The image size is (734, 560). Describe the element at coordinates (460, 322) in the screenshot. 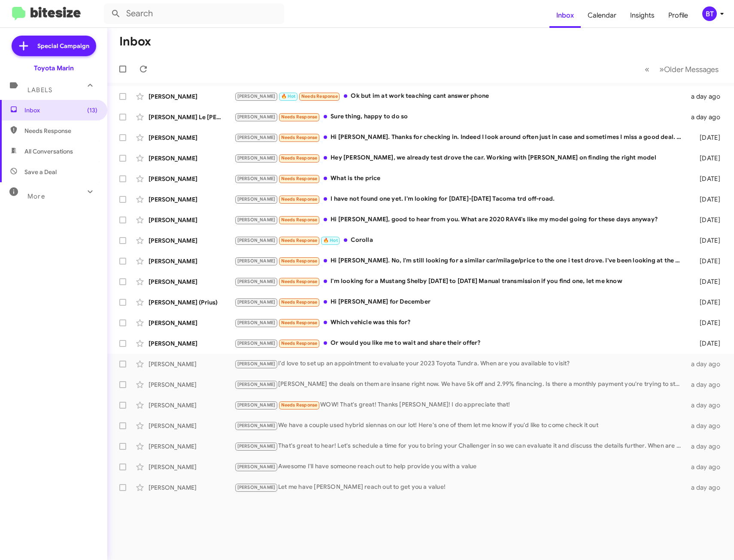

I see `div: Which vehicle was this for?` at that location.